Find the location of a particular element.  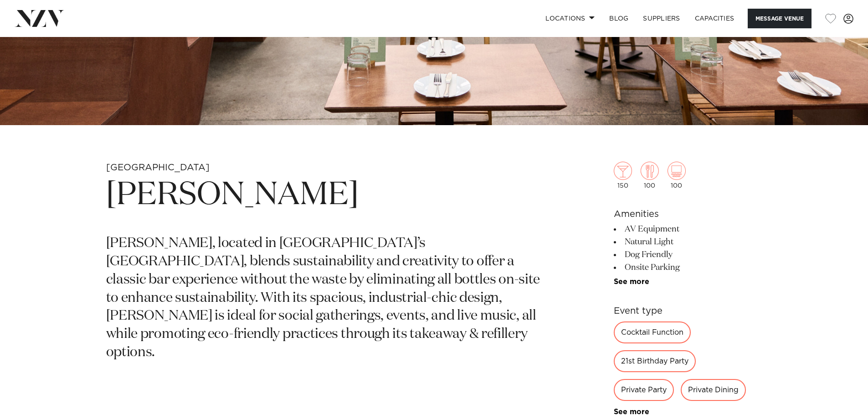

img: cocktail.png is located at coordinates (623, 170).